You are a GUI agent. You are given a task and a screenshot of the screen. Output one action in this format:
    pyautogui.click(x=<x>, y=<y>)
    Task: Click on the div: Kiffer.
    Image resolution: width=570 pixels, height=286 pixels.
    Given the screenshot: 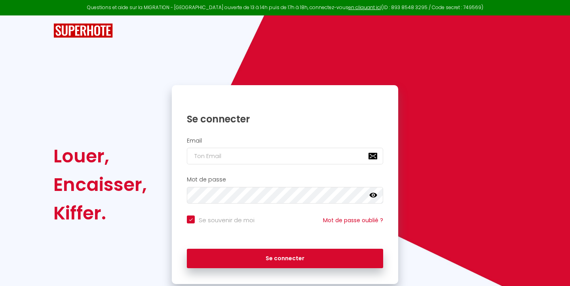 What is the action you would take?
    pyautogui.click(x=100, y=213)
    